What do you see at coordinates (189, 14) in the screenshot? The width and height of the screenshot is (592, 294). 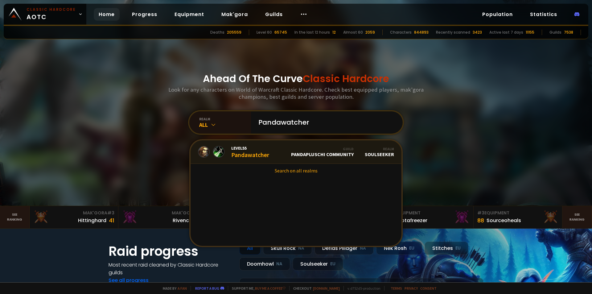 I see `a: Equipment` at bounding box center [189, 14].